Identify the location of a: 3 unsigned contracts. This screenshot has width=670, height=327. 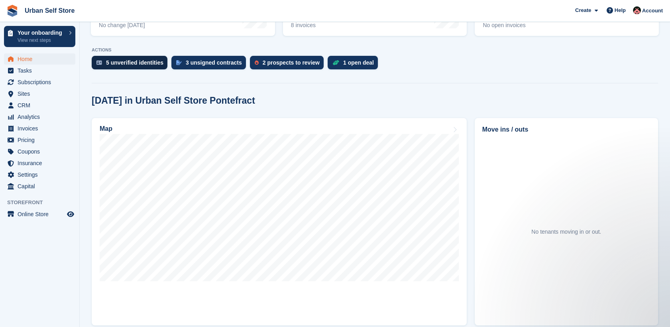
(210, 65).